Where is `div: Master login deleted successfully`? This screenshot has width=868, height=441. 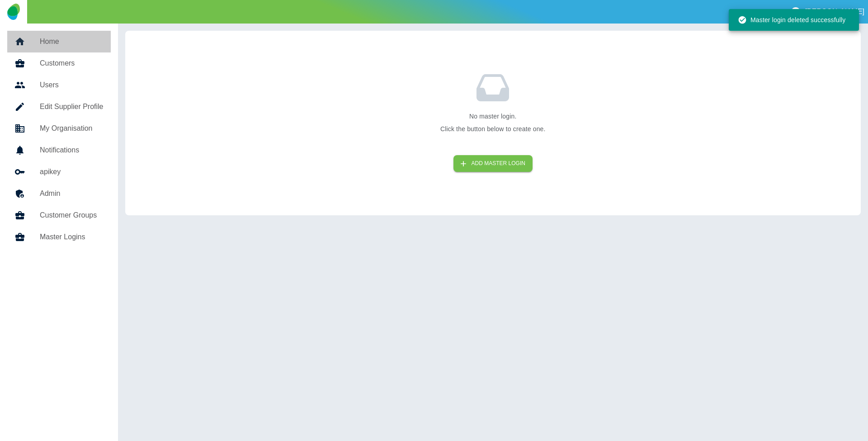
div: Master login deleted successfully is located at coordinates (791, 20).